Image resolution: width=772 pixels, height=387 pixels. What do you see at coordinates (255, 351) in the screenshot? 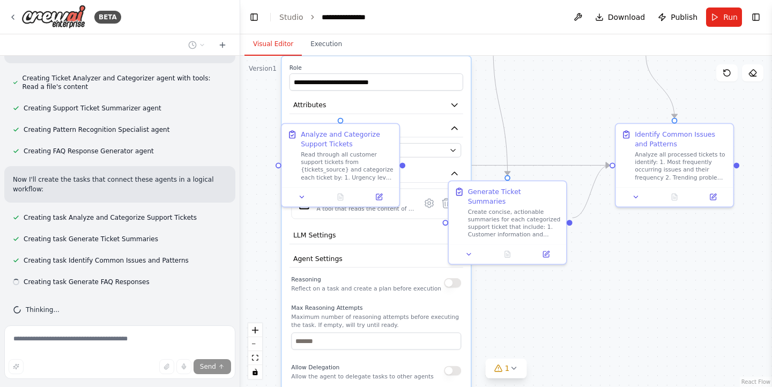
I see `div: React Flow controls` at bounding box center [255, 351].